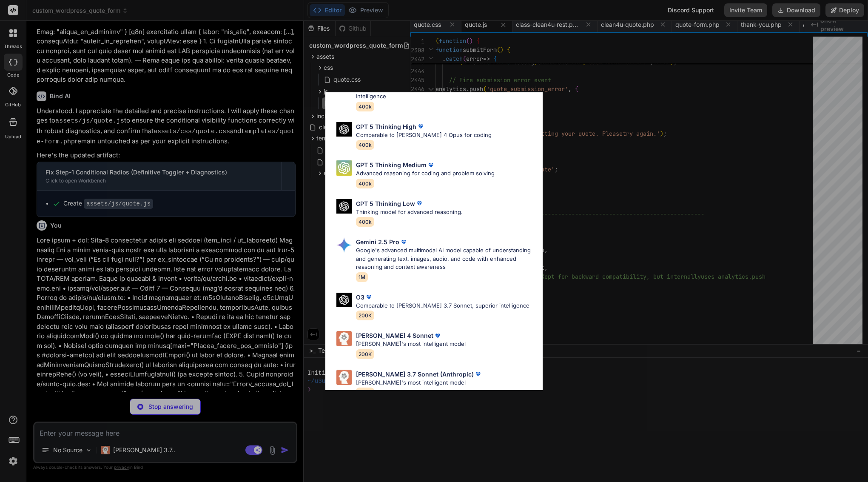 This screenshot has height=482, width=868. I want to click on p: Thinking model for advanced reasoning., so click(409, 212).